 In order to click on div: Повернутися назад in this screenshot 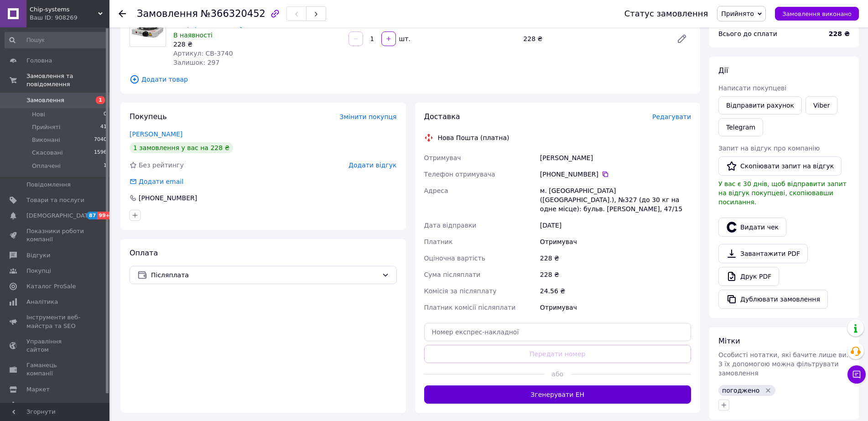, I will do `click(122, 14)`.